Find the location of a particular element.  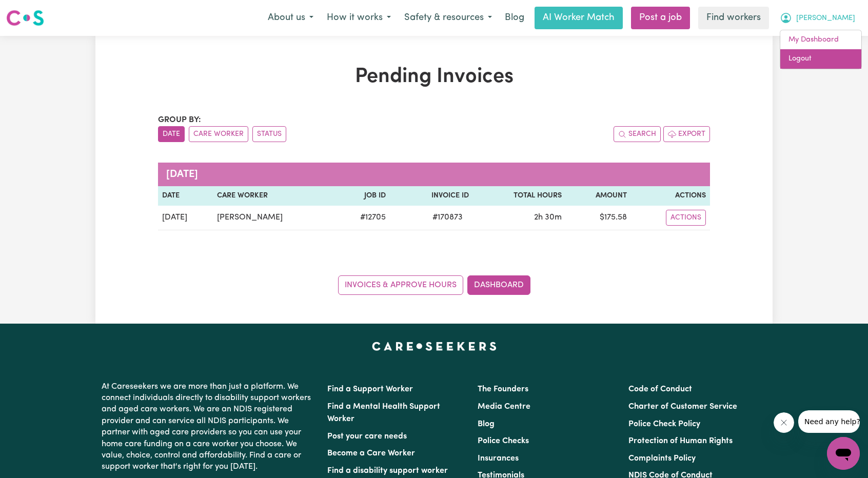

a: Protection of Human Rights is located at coordinates (680, 441).